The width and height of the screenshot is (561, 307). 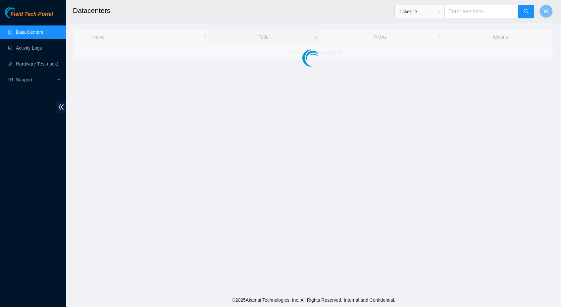 What do you see at coordinates (35, 80) in the screenshot?
I see `span: Support` at bounding box center [35, 80].